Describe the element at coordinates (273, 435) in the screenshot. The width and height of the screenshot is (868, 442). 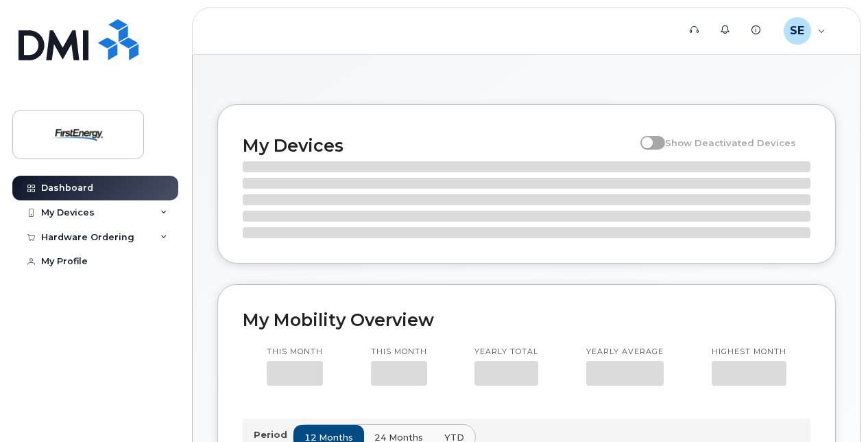
I see `p: Period` at that location.